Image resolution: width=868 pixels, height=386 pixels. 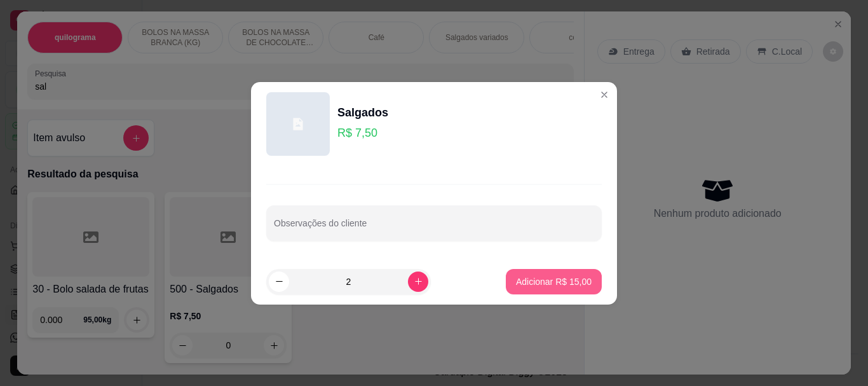 I want to click on input: Observações do cliente, so click(x=434, y=228).